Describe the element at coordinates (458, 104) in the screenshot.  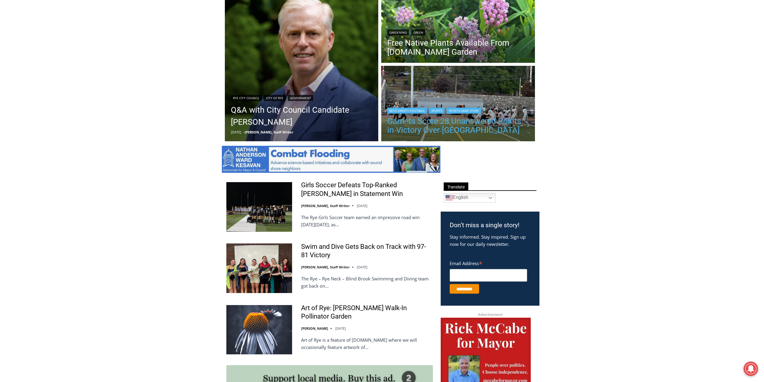
I see `a: Read More Garnets Score 28 Unanswered Points in Victory Over Yorktown` at that location.